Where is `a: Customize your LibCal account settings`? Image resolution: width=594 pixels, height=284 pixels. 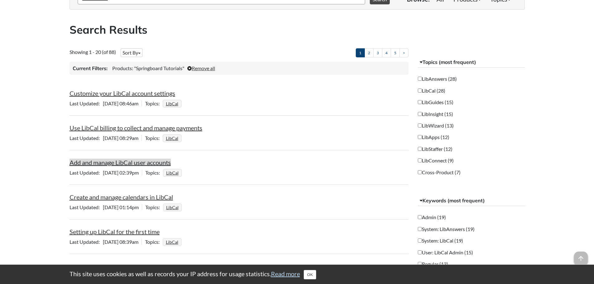
a: Customize your LibCal account settings is located at coordinates (122, 93).